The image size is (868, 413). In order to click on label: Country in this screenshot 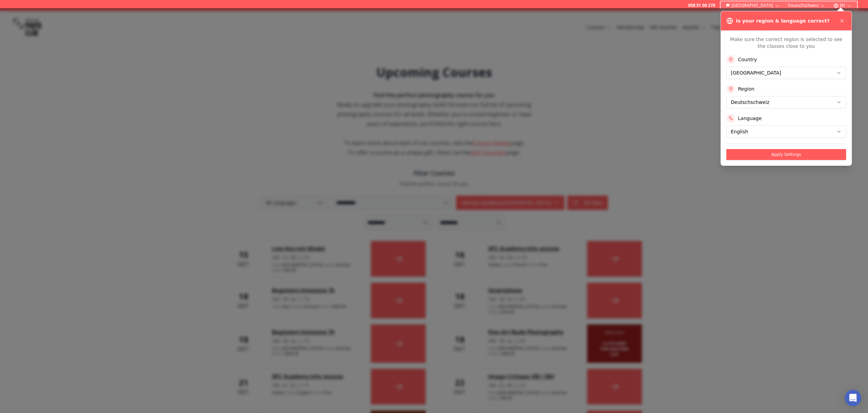, I will do `click(747, 59)`.